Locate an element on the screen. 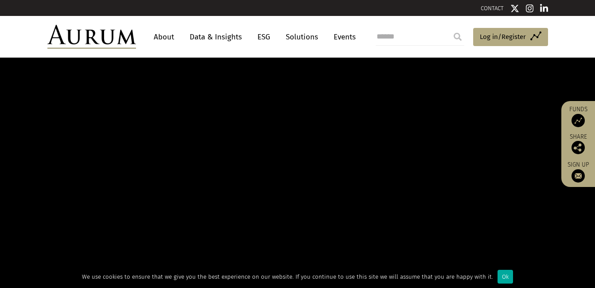 This screenshot has height=288, width=595. div: Share is located at coordinates (578, 144).